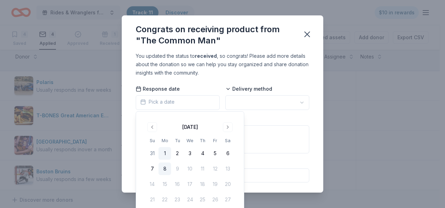  What do you see at coordinates (249, 89) in the screenshot?
I see `span: Delivery method` at bounding box center [249, 89].